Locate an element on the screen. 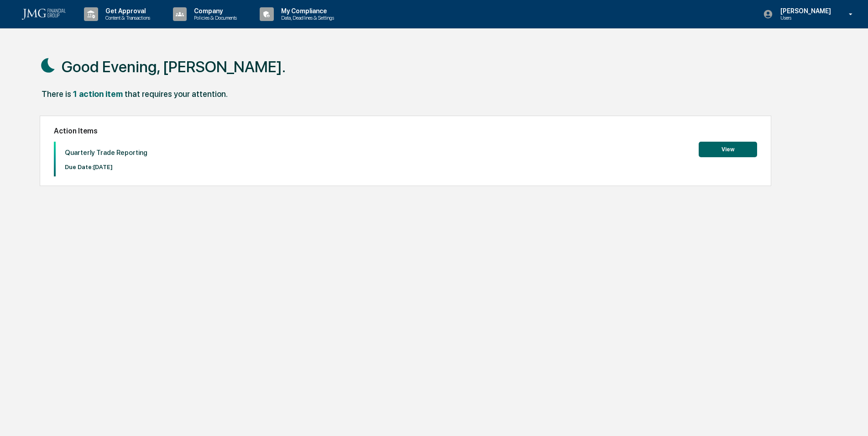 The image size is (868, 436). p: My Compliance is located at coordinates (307, 11).